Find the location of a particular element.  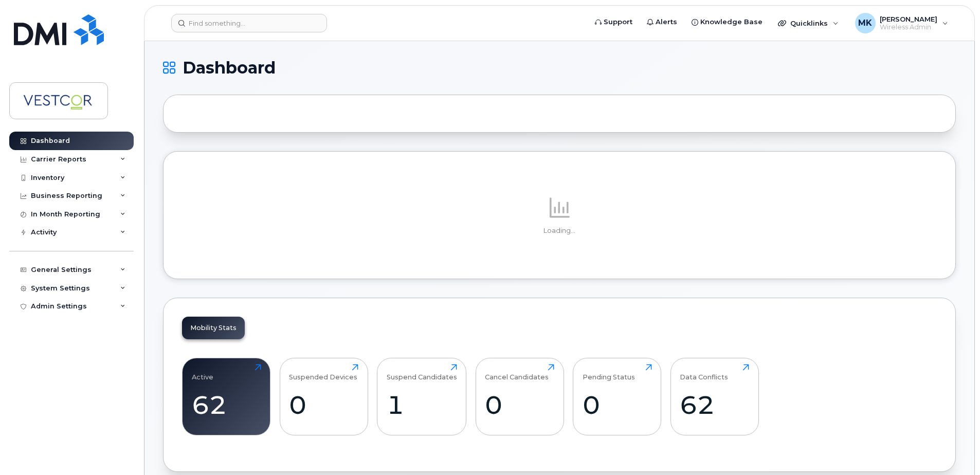

p: Loading... is located at coordinates (559, 230).